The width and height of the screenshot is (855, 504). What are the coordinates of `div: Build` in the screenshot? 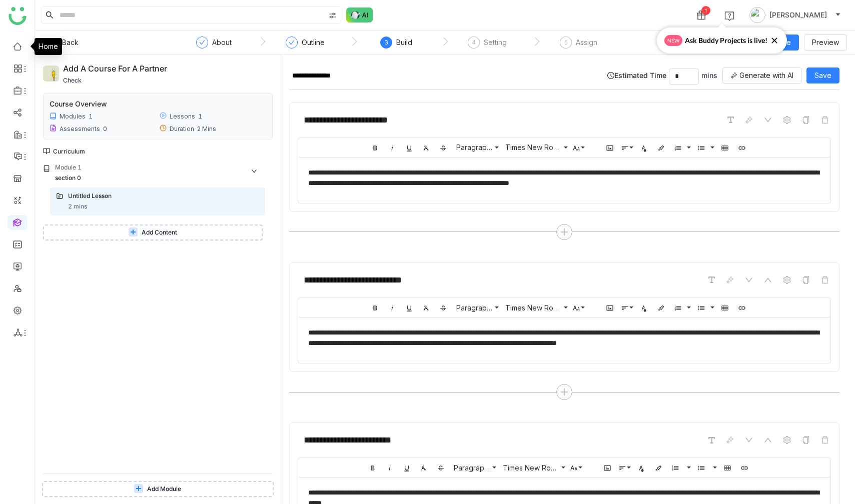 It's located at (404, 43).